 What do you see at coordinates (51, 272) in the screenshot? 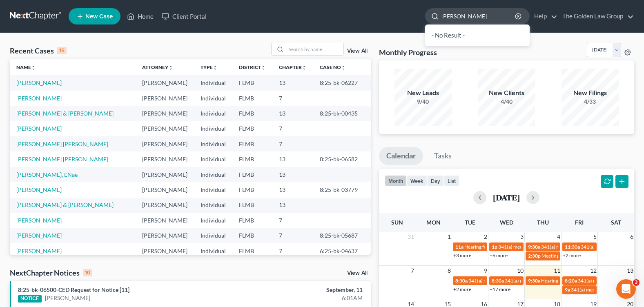
I see `div: NextChapter Notices` at bounding box center [51, 272].